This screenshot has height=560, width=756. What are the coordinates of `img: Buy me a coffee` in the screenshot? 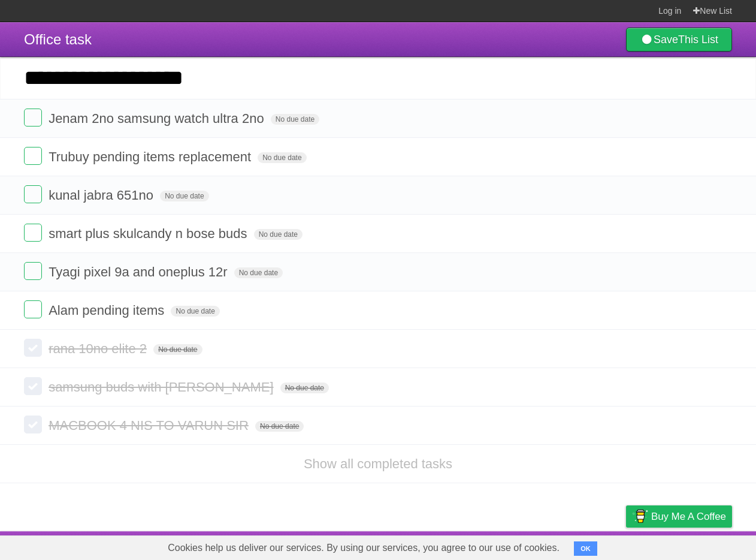 It's located at (640, 516).